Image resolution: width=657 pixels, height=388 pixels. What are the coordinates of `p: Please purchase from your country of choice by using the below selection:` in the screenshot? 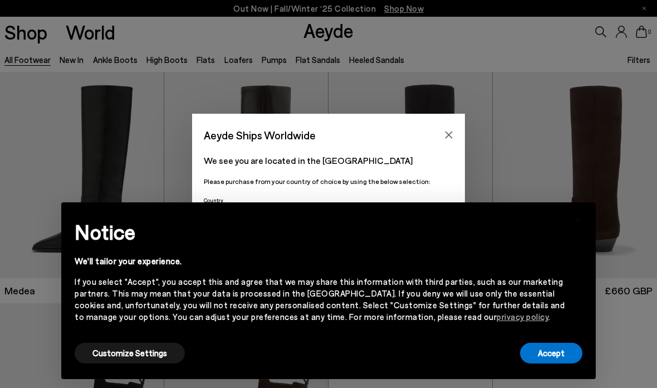 It's located at (329, 181).